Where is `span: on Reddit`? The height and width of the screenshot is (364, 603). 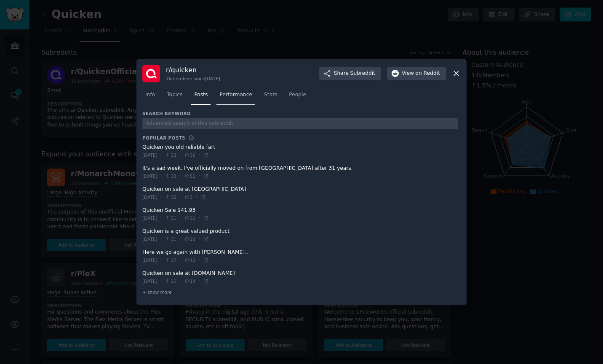 span: on Reddit is located at coordinates (428, 74).